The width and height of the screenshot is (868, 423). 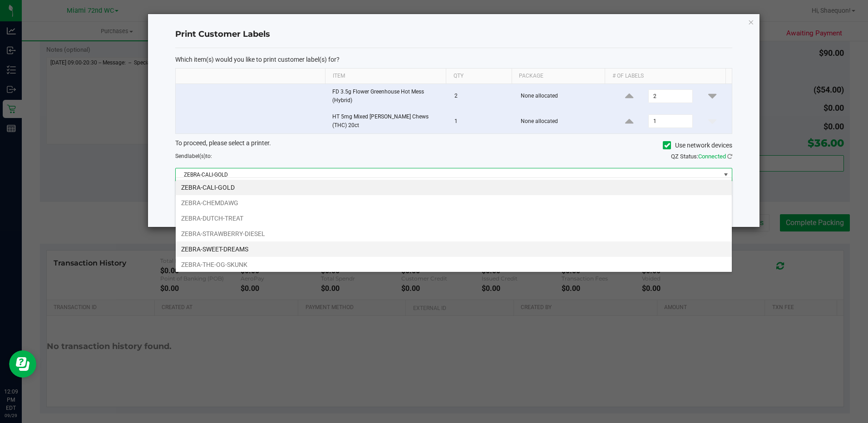 What do you see at coordinates (482, 121) in the screenshot?
I see `td: 1` at bounding box center [482, 121].